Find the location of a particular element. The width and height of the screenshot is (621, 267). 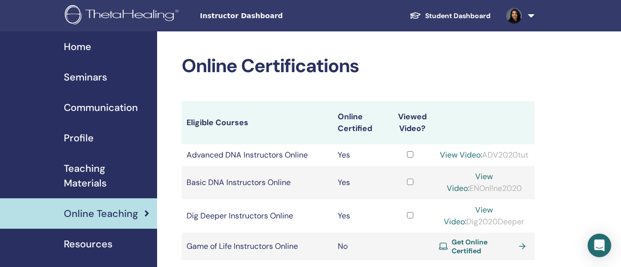

div: Open Intercom Messenger is located at coordinates (600, 246).